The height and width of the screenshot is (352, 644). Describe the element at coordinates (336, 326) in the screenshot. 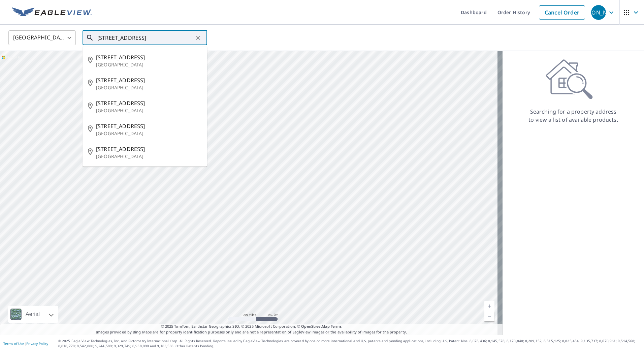

I see `a: Terms` at that location.